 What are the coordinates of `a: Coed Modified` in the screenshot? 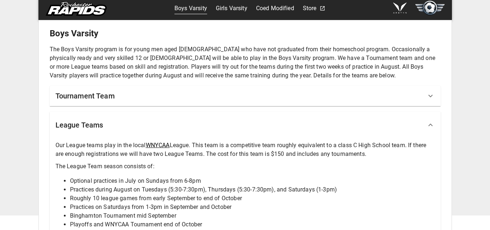 It's located at (275, 8).